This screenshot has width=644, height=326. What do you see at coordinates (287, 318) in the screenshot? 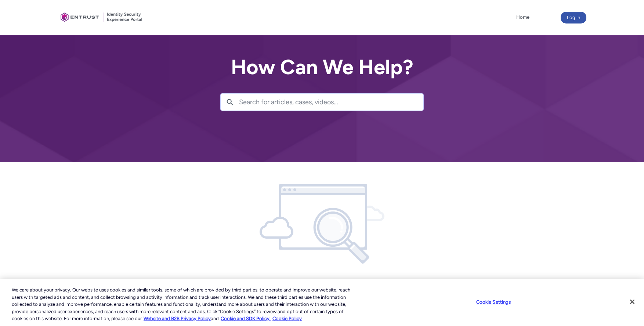
I see `a: Cookie Policy` at bounding box center [287, 318].